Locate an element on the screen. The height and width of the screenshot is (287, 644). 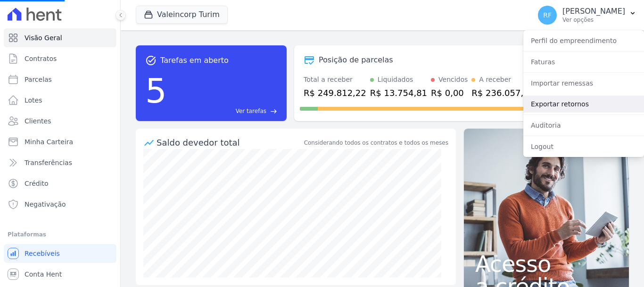
a: Negativação is located at coordinates (60, 204).